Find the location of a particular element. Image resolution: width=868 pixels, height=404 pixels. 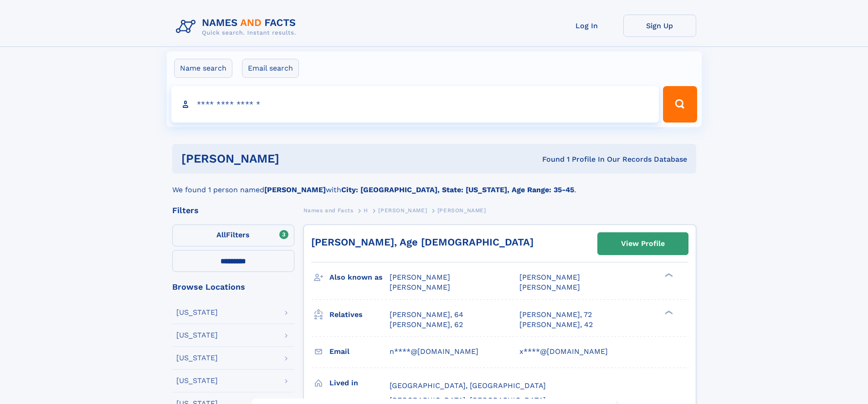

h3: Email is located at coordinates (359, 352).